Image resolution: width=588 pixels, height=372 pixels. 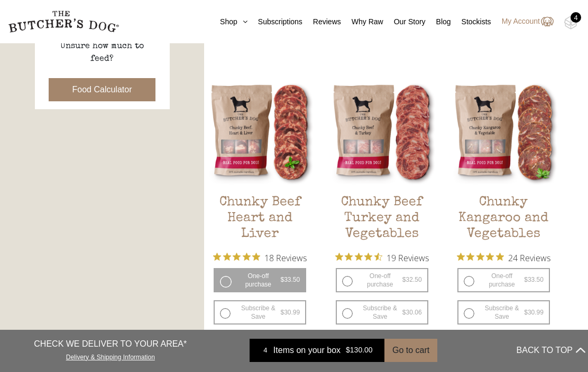 I want to click on a: Chunky Beef Heart and LiverChunky Beef Heart and Liver, so click(x=260, y=161).